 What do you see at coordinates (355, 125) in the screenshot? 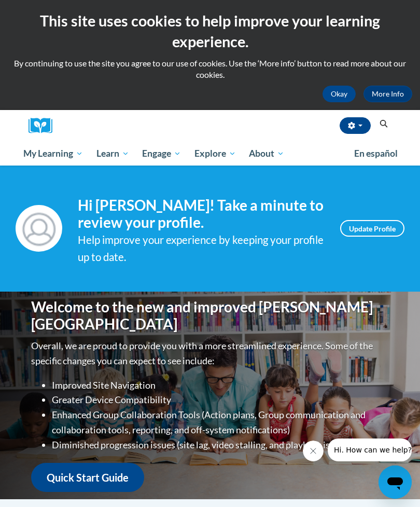
I see `button: Account Settings` at bounding box center [355, 125].